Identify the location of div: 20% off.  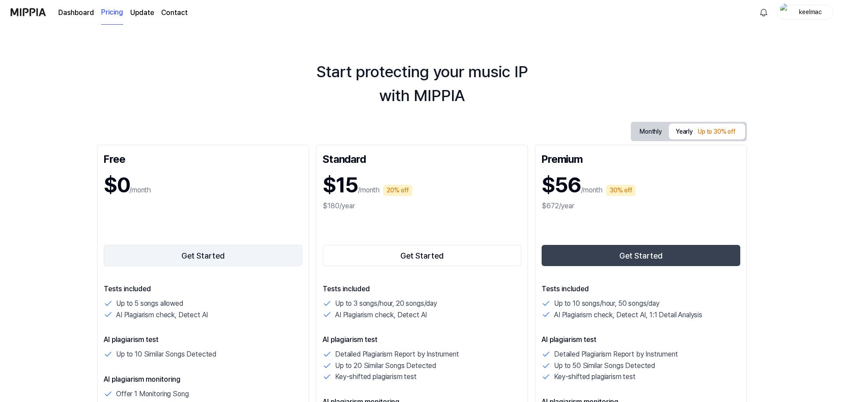
(398, 190).